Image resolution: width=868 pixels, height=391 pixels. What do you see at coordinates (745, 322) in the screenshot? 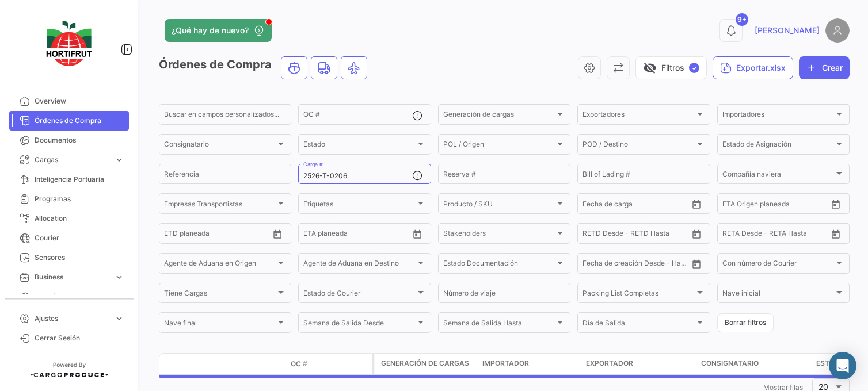
I see `button: Borrar filtros` at bounding box center [745, 322].